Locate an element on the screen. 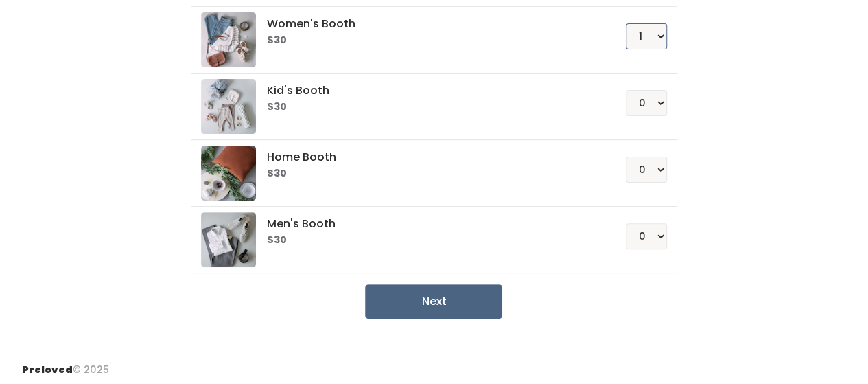 This screenshot has width=868, height=384. h5: Women's Booth is located at coordinates (430, 24).